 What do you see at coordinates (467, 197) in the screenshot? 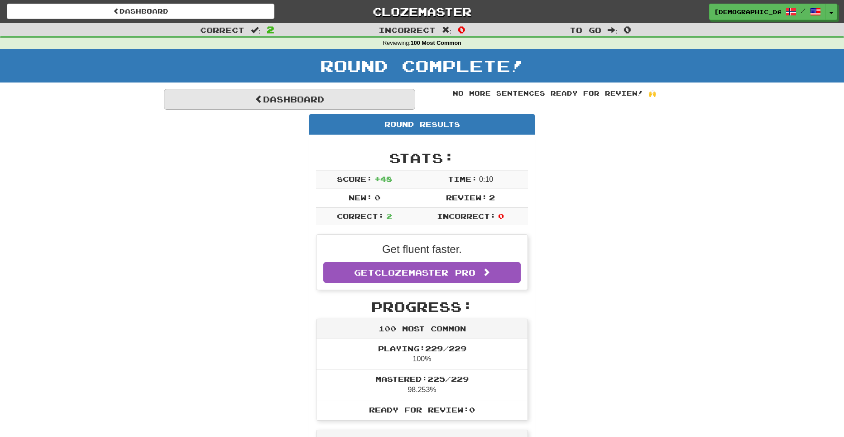
I see `span: Review:` at bounding box center [467, 197].